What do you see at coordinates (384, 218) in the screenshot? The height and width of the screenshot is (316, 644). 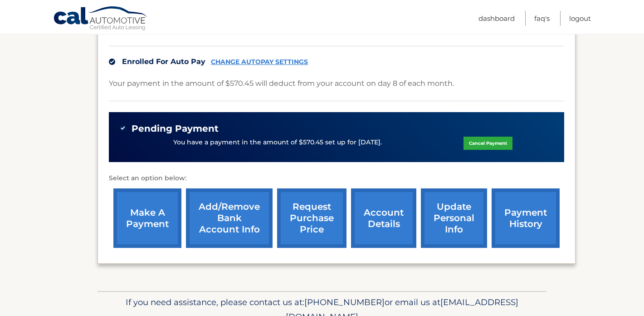 I see `a: account details` at bounding box center [384, 218].